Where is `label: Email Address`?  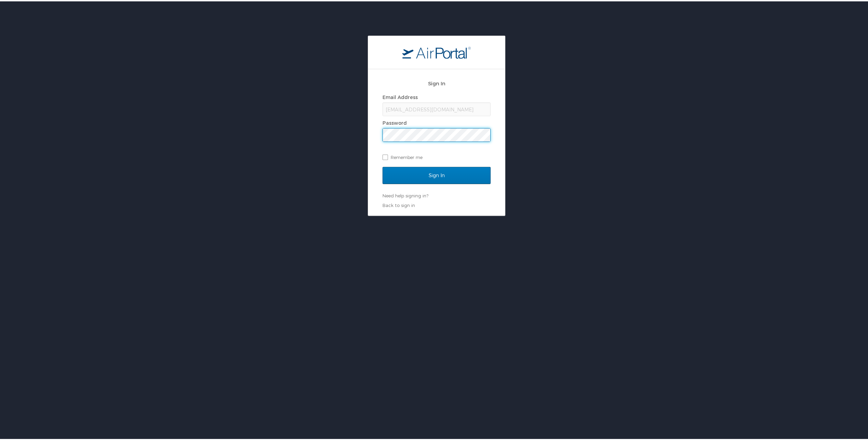
label: Email Address is located at coordinates (400, 96).